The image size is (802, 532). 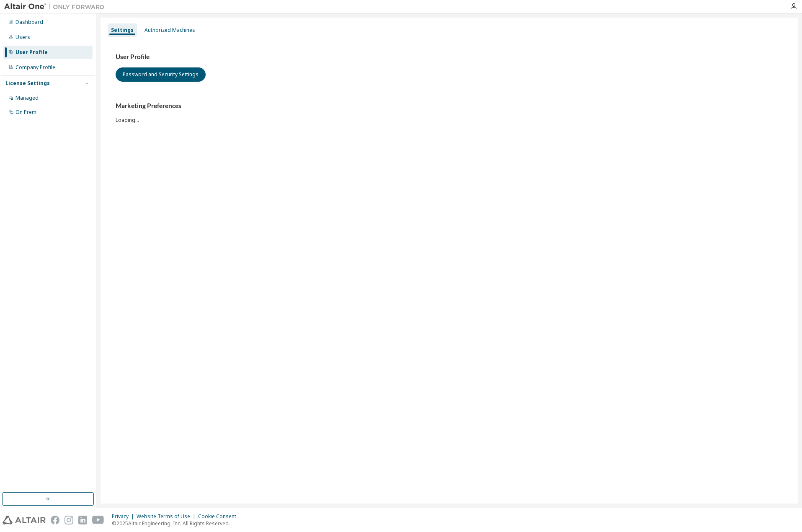 I want to click on div: Privacy, so click(x=124, y=516).